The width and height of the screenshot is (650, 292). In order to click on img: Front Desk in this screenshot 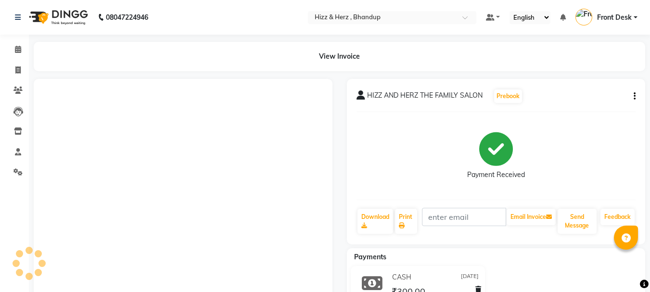, I will do `click(584, 17)`.